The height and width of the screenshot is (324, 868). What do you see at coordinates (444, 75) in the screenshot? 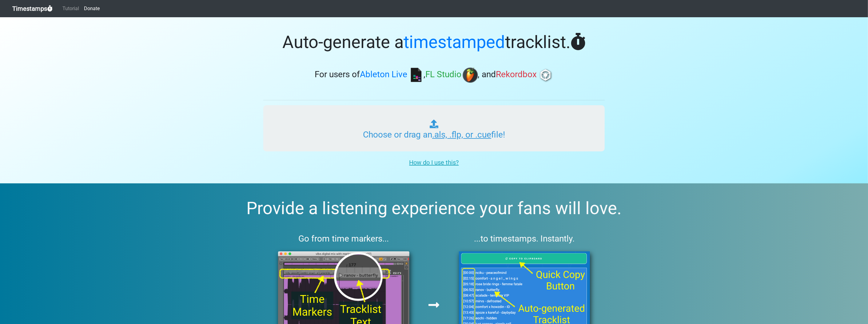
I see `span: FL Studio` at bounding box center [444, 75].